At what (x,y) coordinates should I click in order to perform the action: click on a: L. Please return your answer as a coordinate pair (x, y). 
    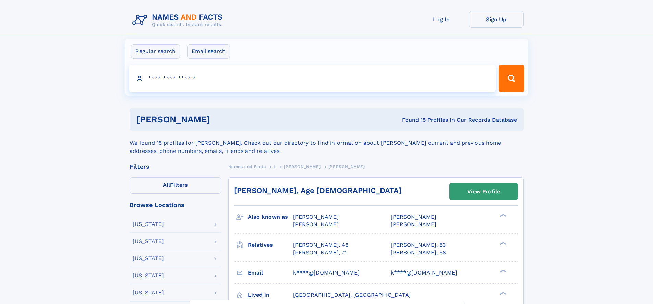
    Looking at the image, I should click on (275, 166).